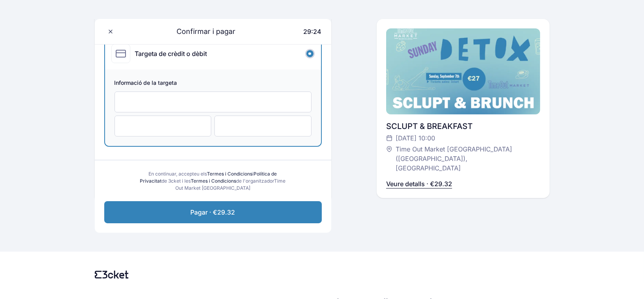  I want to click on div: Targeta de crèdit o dèbit, so click(171, 54).